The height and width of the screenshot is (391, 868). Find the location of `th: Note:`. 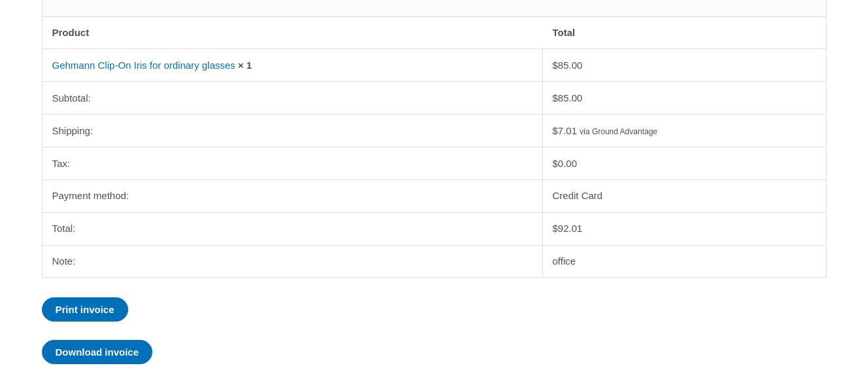

th: Note: is located at coordinates (292, 262).